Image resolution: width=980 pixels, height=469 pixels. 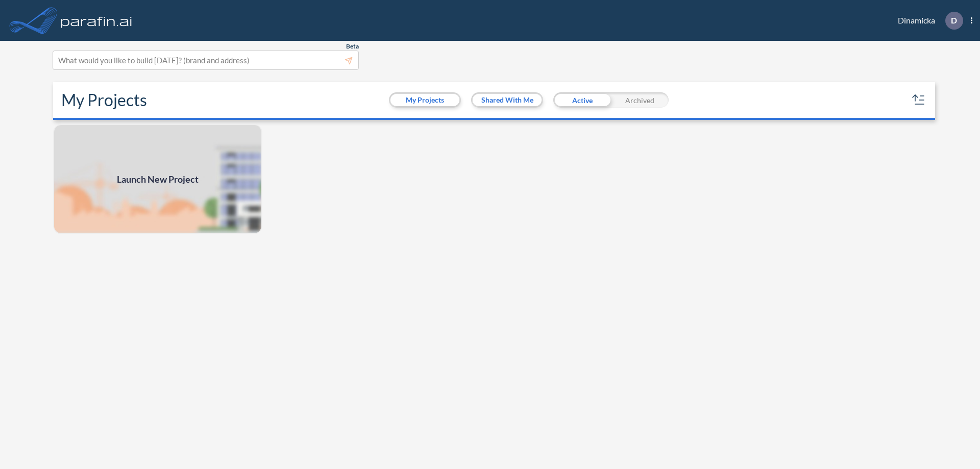 I want to click on div: Active, so click(x=582, y=100).